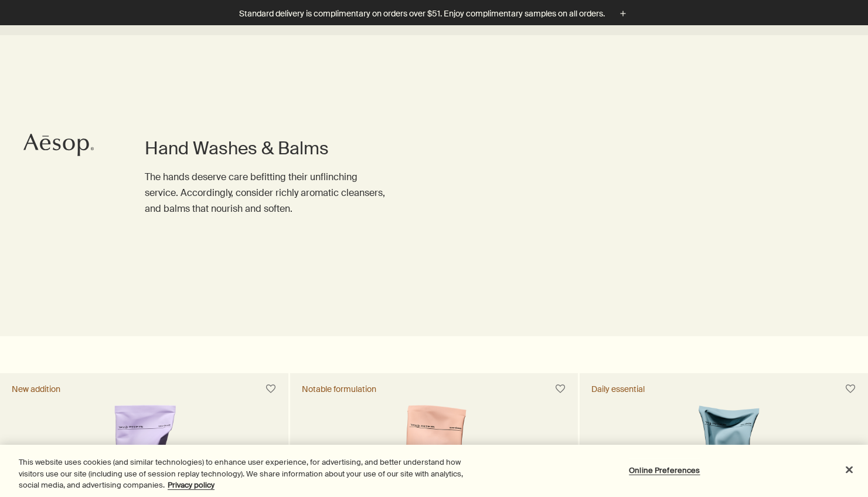  What do you see at coordinates (849, 469) in the screenshot?
I see `button: Close` at bounding box center [849, 469].